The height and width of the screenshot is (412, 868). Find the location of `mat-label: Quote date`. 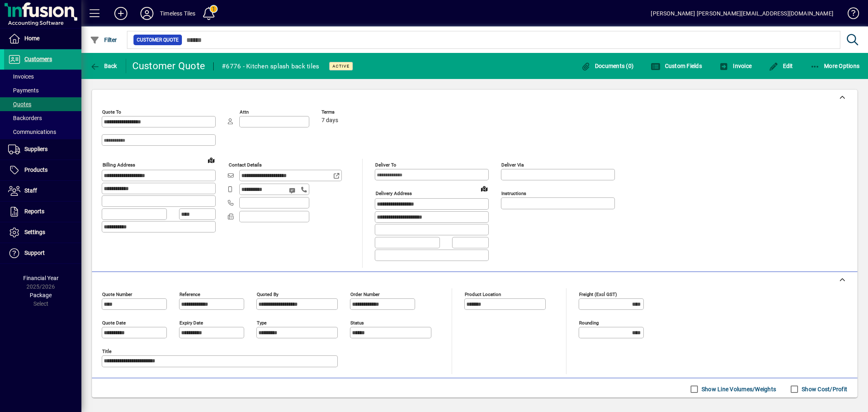

mat-label: Quote date is located at coordinates (114, 323).